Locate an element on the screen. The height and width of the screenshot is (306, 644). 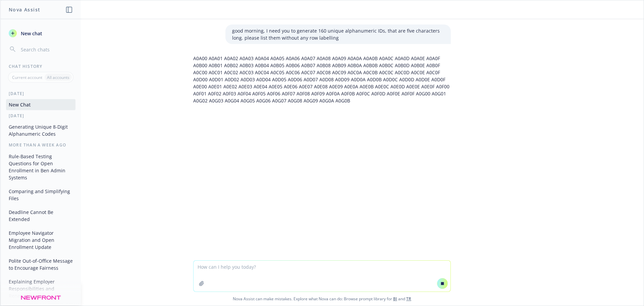
span: New chat is located at coordinates (31, 33).